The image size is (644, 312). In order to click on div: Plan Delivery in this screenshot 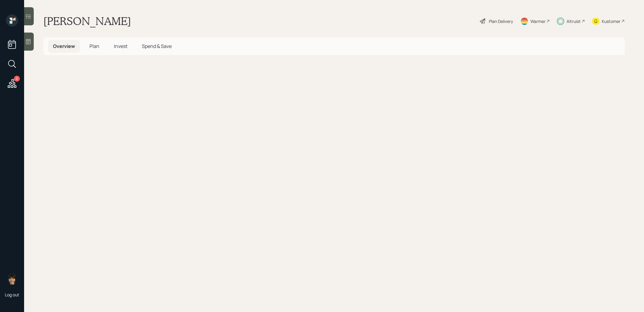, I will do `click(501, 21)`.